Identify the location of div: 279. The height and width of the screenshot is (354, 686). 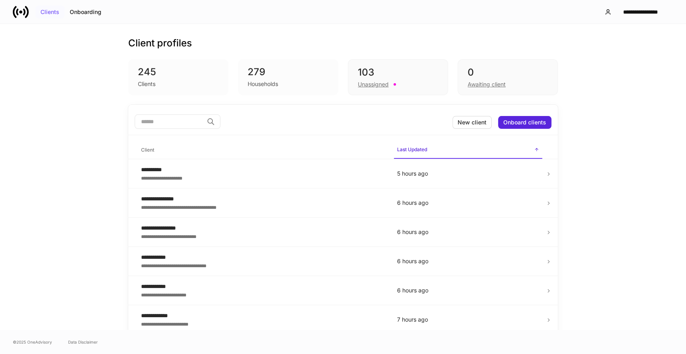
(288, 72).